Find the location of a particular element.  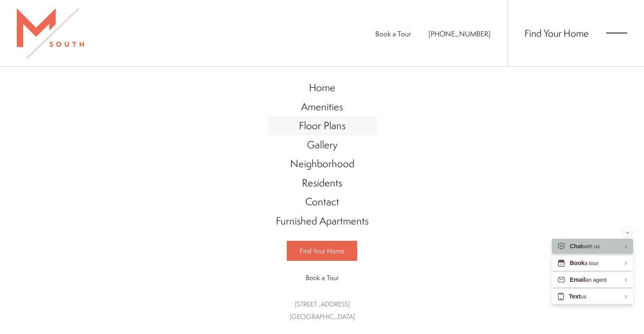

button: Open Menu is located at coordinates (616, 33).